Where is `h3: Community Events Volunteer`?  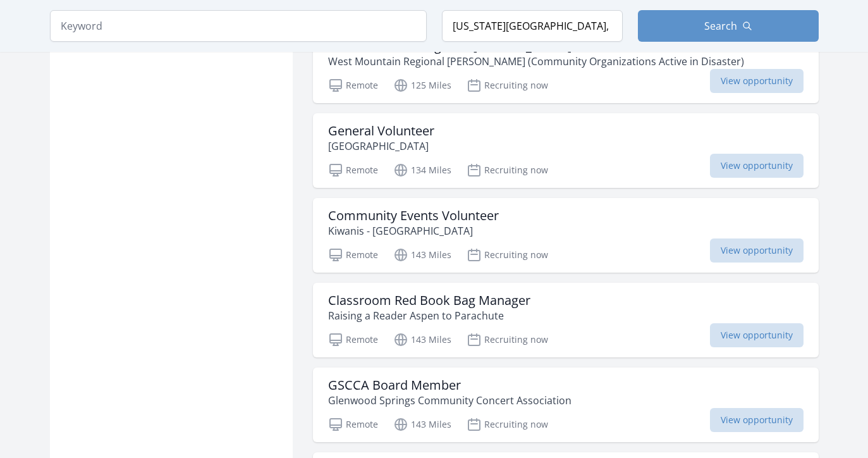
h3: Community Events Volunteer is located at coordinates (414, 216).